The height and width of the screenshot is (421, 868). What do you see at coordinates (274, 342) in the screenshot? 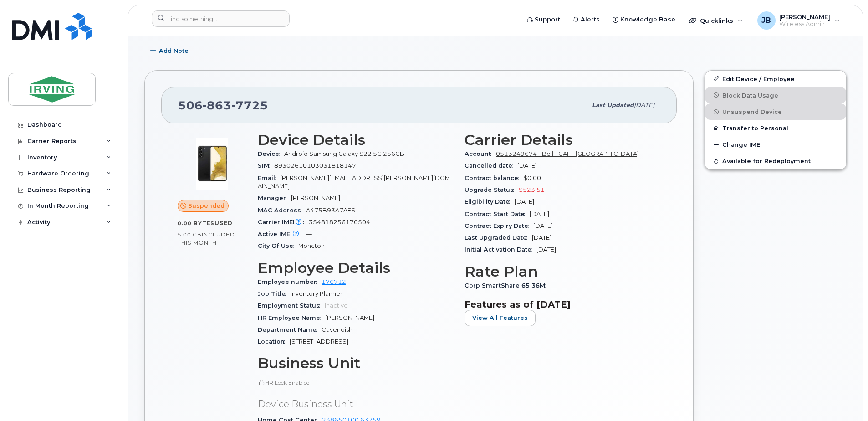
I see `span: Location` at bounding box center [274, 342].